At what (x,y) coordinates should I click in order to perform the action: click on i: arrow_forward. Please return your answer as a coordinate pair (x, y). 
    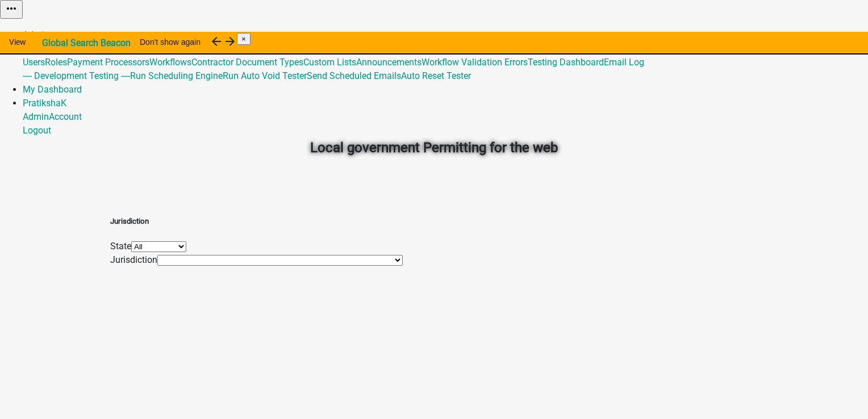
    Looking at the image, I should click on (230, 41).